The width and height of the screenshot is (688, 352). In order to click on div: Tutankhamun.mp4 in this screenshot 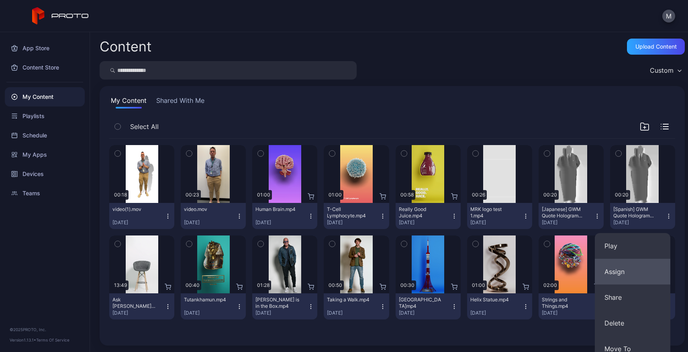, I will do `click(206, 300)`.